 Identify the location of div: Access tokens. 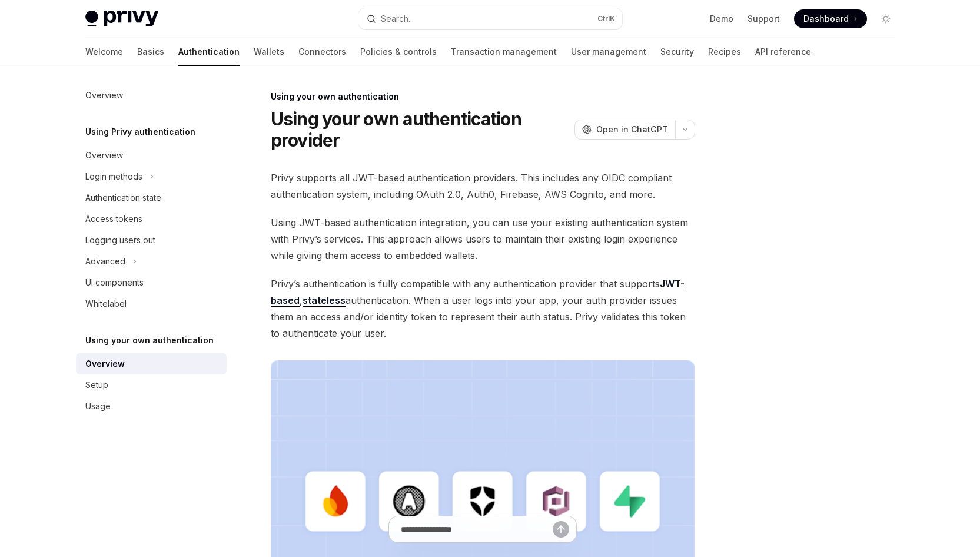
(114, 219).